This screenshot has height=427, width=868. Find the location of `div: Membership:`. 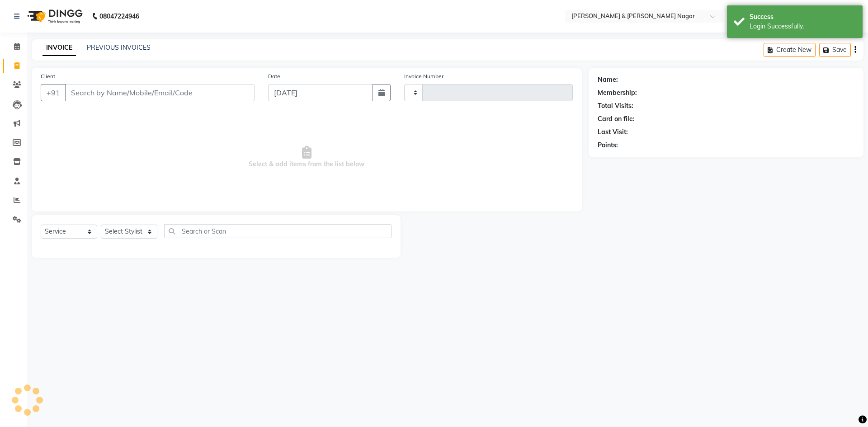

div: Membership: is located at coordinates (617, 93).